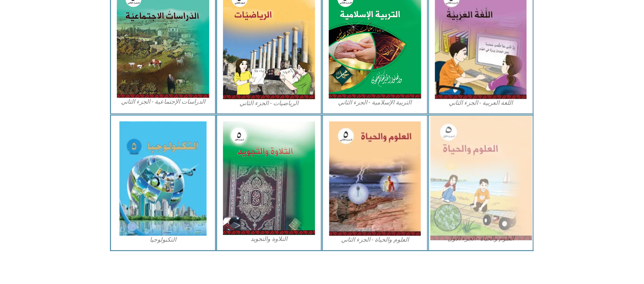 This screenshot has width=644, height=284. Describe the element at coordinates (163, 102) in the screenshot. I see `figcaption: الدراسات الإجتماعية - الجزء الثاني` at that location.